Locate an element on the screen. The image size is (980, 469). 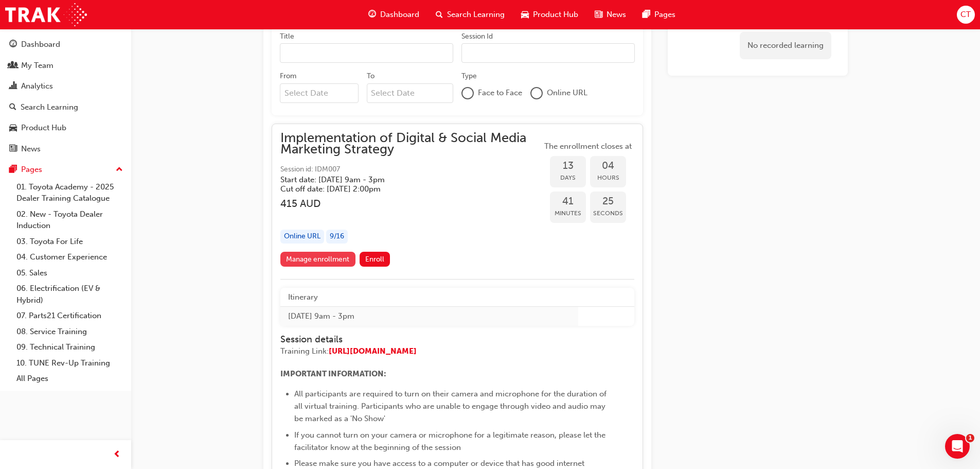
span: 25 is located at coordinates (608, 201).